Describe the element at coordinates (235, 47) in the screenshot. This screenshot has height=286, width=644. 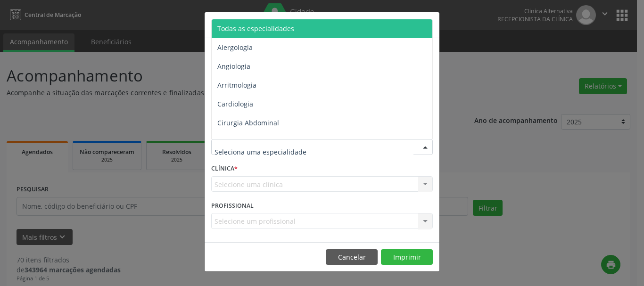
I see `span: Alergologia` at that location.